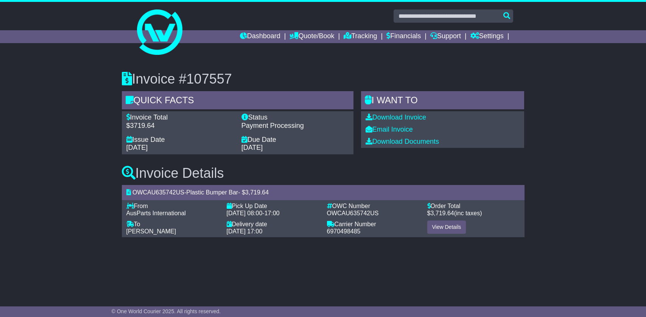  I want to click on a: Email Invoice, so click(389, 130).